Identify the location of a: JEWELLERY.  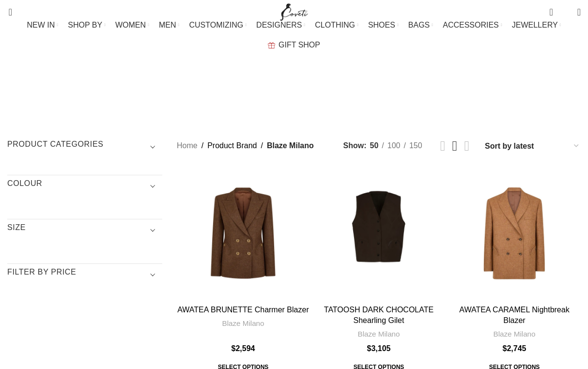
(536, 25).